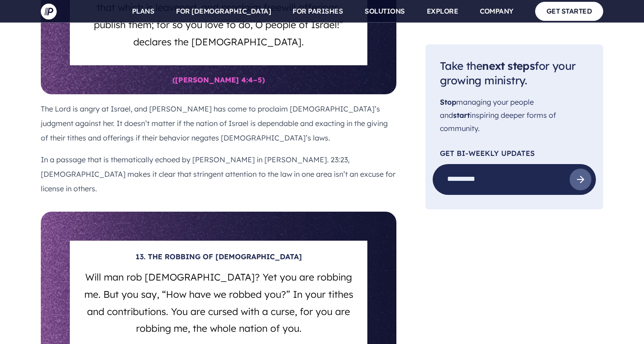 Image resolution: width=644 pixels, height=344 pixels. I want to click on p: managing your people and inspiring deeper forms of community., so click(514, 116).